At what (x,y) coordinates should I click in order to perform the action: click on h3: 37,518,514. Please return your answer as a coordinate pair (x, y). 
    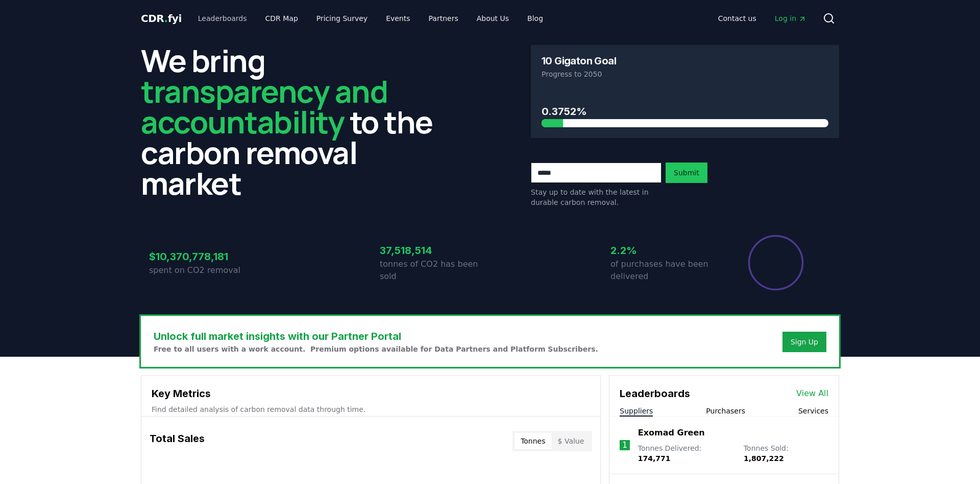
    Looking at the image, I should click on (435, 251).